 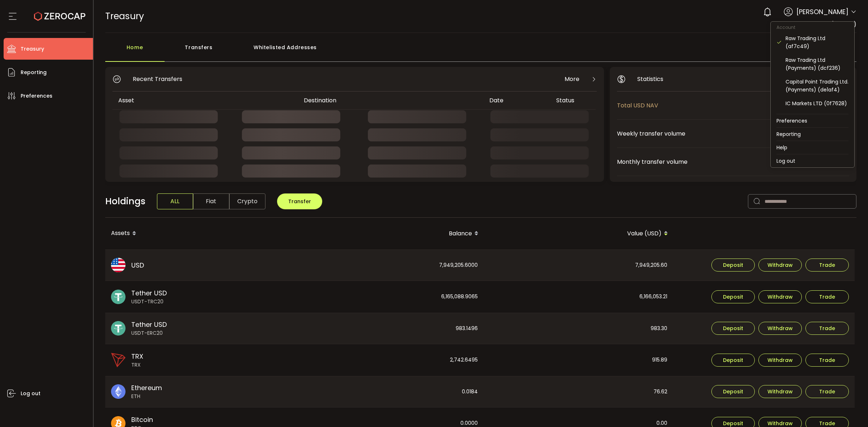 What do you see at coordinates (715, 162) in the screenshot?
I see `span: Monthly transfer volume` at bounding box center [715, 162].